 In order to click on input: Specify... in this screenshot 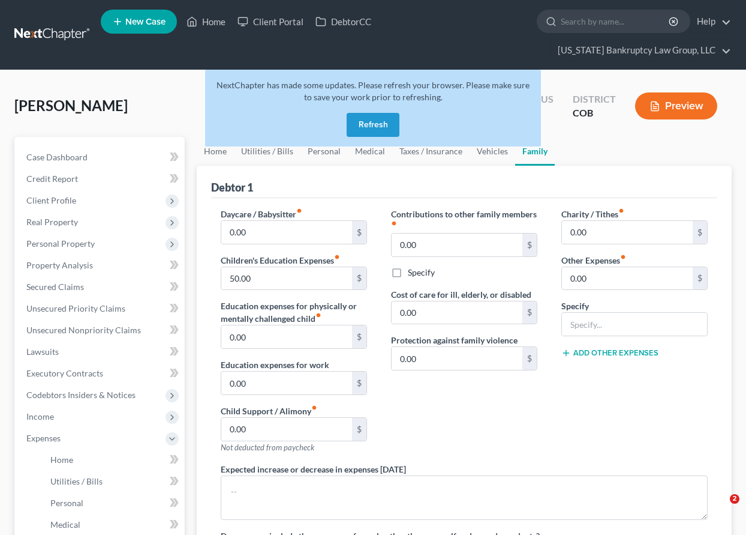, I will do `click(635, 324)`.